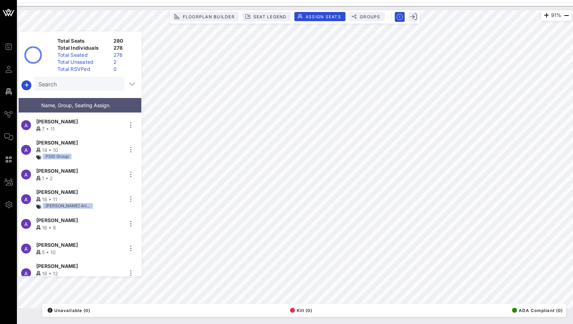  Describe the element at coordinates (83, 55) in the screenshot. I see `div: Total Seated` at that location.